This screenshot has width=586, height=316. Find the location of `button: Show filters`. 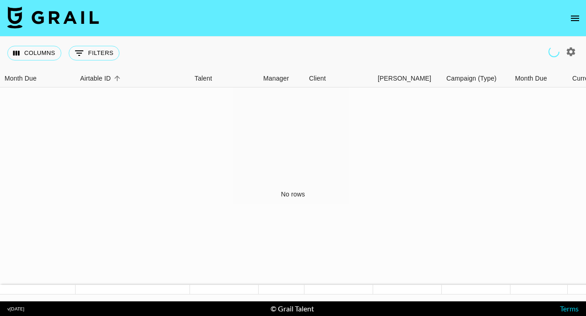

button: Show filters is located at coordinates (94, 53).